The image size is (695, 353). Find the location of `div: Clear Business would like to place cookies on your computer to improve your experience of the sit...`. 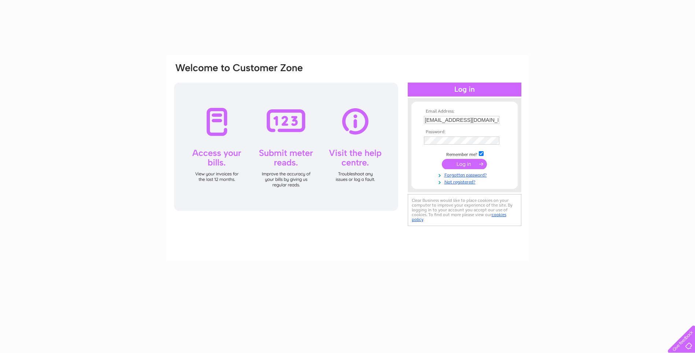

div: Clear Business would like to place cookies on your computer to improve your experience of the sit... is located at coordinates (465, 210).